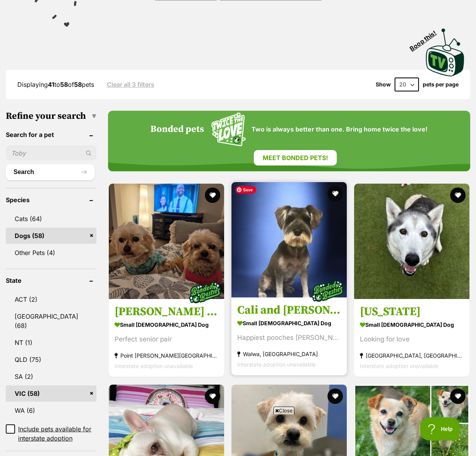 The width and height of the screenshot is (476, 456). Describe the element at coordinates (295, 158) in the screenshot. I see `a: Meet bonded pets!` at that location.